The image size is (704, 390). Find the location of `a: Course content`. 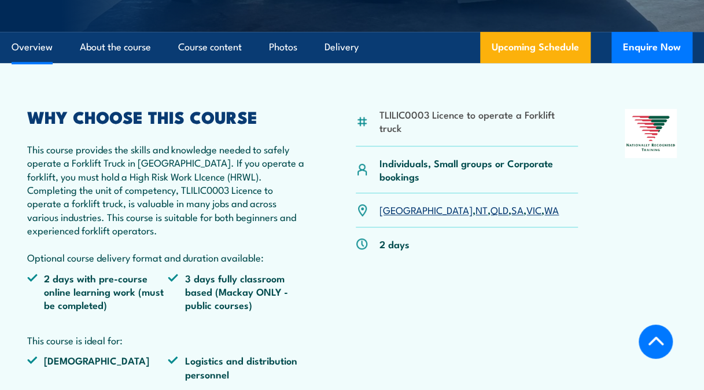

a: Course content is located at coordinates (210, 47).